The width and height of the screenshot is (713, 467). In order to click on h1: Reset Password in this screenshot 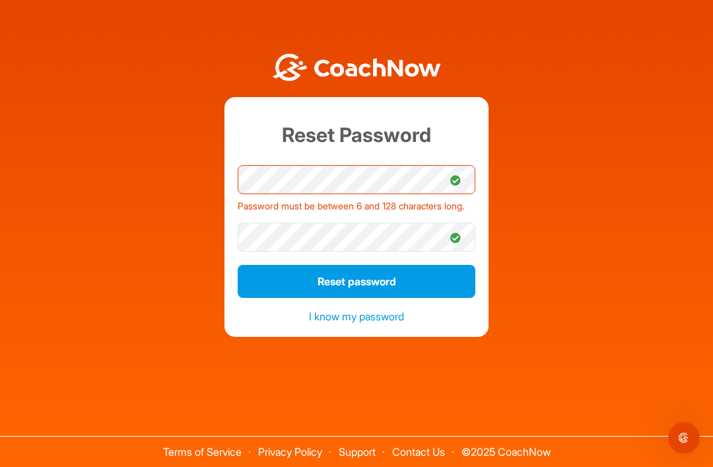, I will do `click(357, 135)`.